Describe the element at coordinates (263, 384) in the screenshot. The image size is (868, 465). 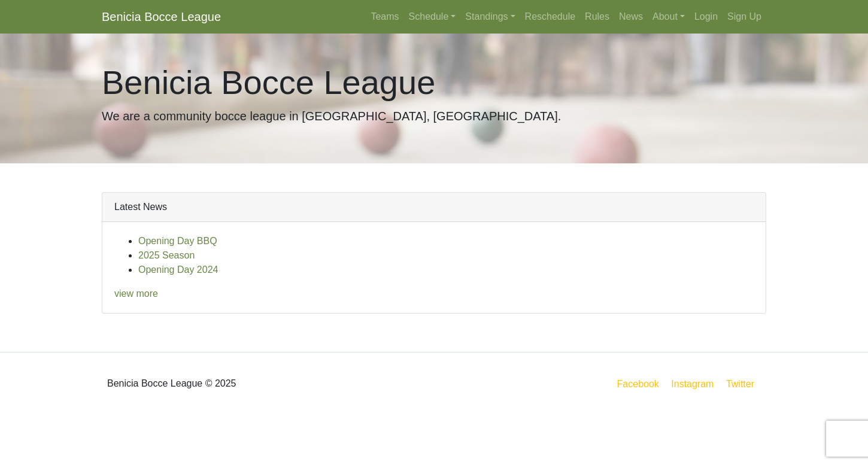
I see `div: Benicia Bocce League © 2025` at that location.